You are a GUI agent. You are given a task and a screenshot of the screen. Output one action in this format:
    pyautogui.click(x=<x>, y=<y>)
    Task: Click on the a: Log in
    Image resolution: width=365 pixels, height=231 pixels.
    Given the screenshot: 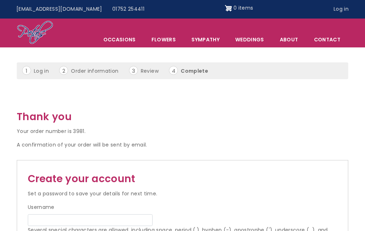 What is the action you would take?
    pyautogui.click(x=341, y=9)
    